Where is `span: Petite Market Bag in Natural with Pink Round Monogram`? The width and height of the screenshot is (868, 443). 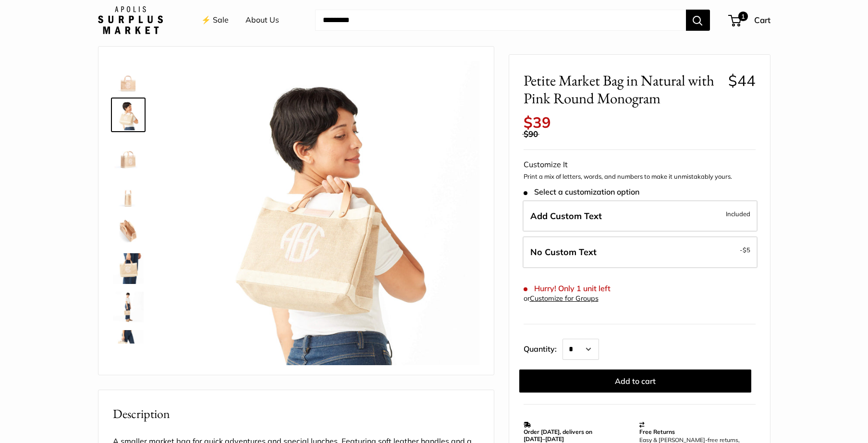 span: Petite Market Bag in Natural with Pink Round Monogram is located at coordinates (622, 89).